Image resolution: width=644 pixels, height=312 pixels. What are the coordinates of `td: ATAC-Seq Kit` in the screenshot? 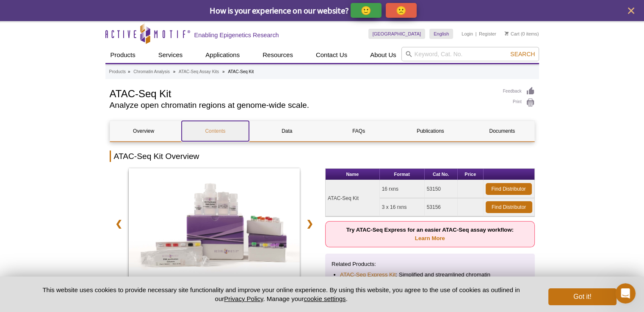 It's located at (353, 198).